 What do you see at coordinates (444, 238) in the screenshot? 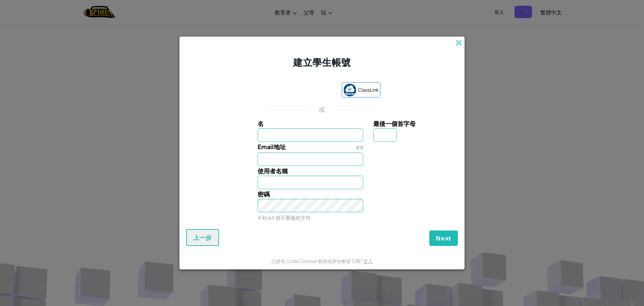
I see `button: Next` at bounding box center [444, 238].